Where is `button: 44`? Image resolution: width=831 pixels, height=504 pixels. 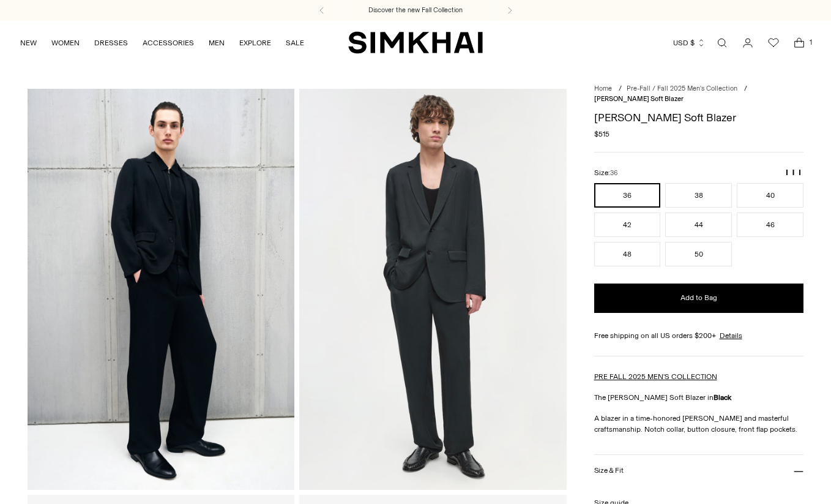
button: 44 is located at coordinates (699, 225).